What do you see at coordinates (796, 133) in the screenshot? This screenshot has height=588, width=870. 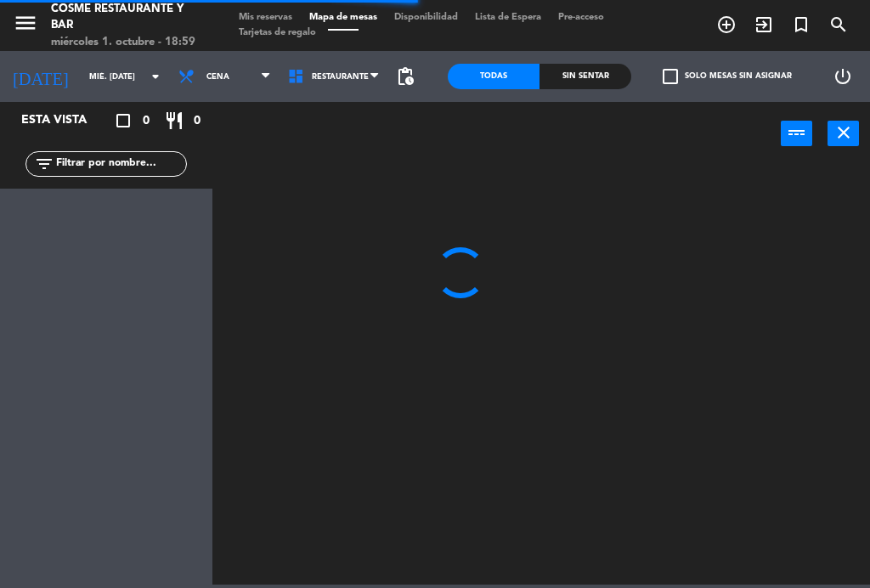 I see `button: power_input` at bounding box center [796, 133].